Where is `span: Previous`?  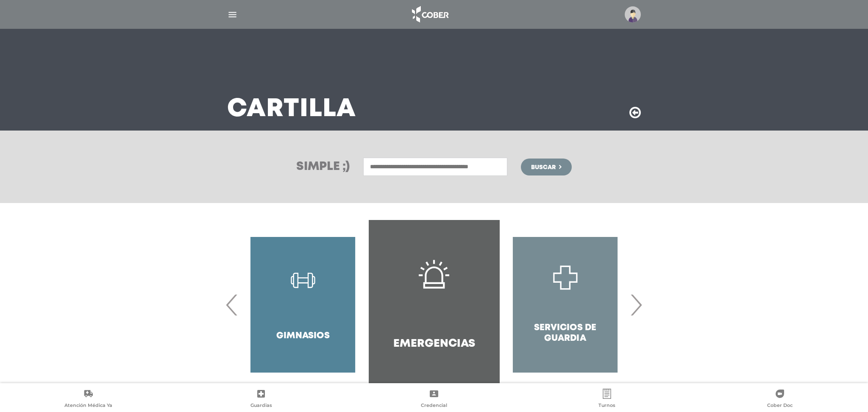
span: Previous is located at coordinates (232, 305).